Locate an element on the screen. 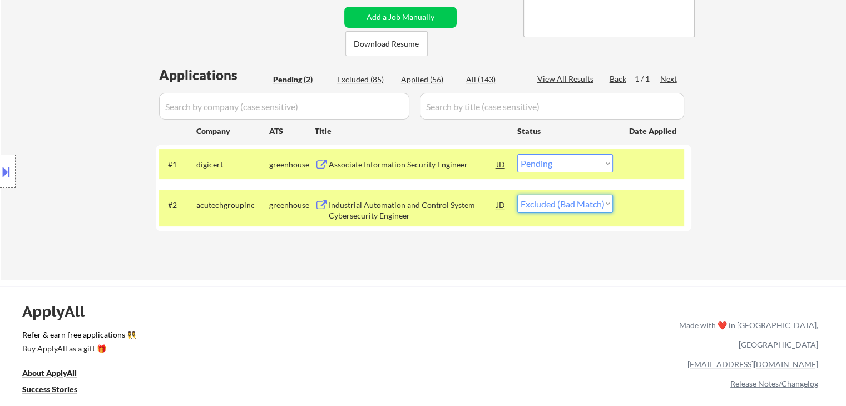 The height and width of the screenshot is (406, 846). u: Success Stories is located at coordinates (50, 389).